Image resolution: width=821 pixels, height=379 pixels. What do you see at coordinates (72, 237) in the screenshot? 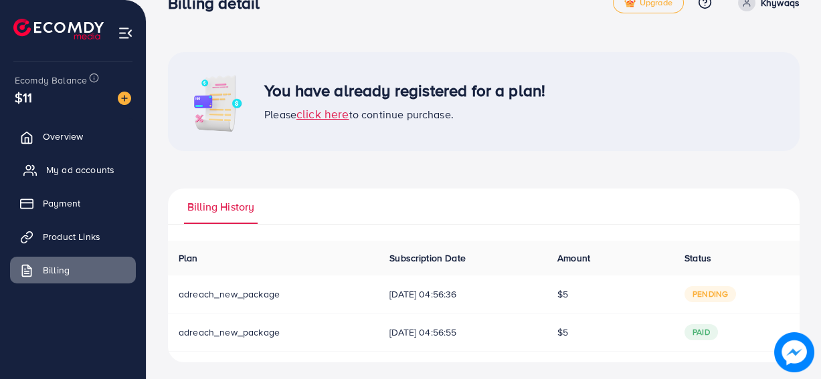
I see `span: Product Links` at bounding box center [72, 237].